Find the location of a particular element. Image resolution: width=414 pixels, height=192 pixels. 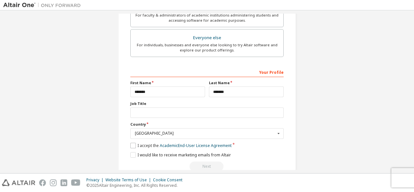

div: Privacy is located at coordinates (96, 180).